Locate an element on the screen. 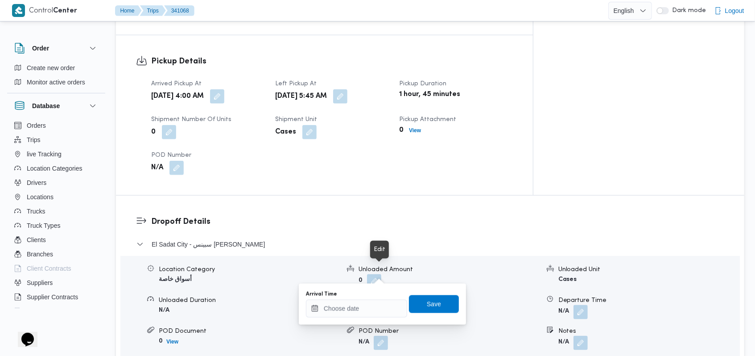 This screenshot has width=755, height=356. div: Departure Time is located at coordinates (649, 300).